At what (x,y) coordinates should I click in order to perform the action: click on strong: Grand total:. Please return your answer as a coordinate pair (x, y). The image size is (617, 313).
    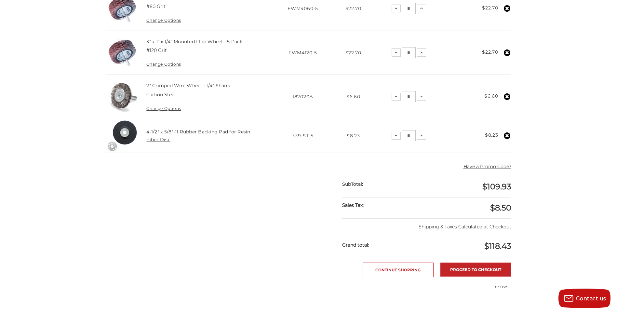
    Looking at the image, I should click on (355, 245).